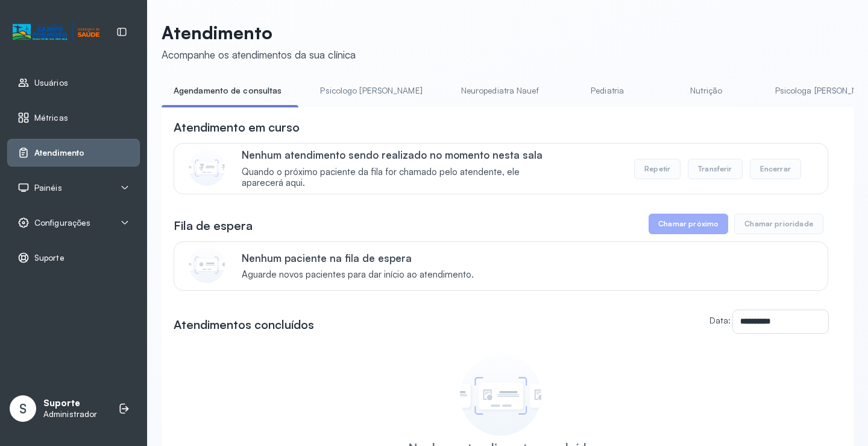 This screenshot has height=446, width=868. I want to click on span: Métricas, so click(51, 118).